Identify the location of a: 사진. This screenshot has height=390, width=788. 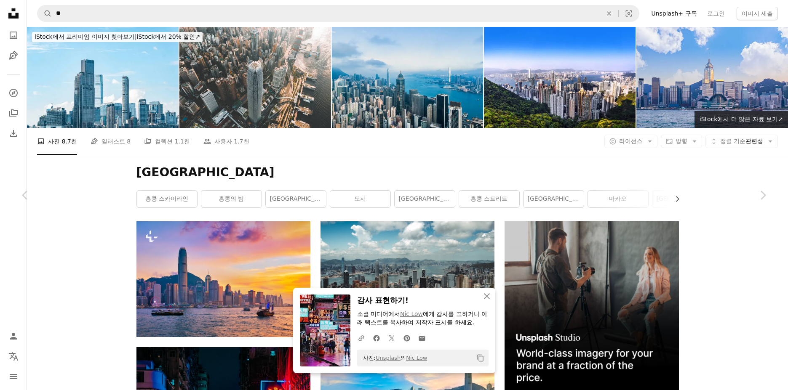
(13, 35).